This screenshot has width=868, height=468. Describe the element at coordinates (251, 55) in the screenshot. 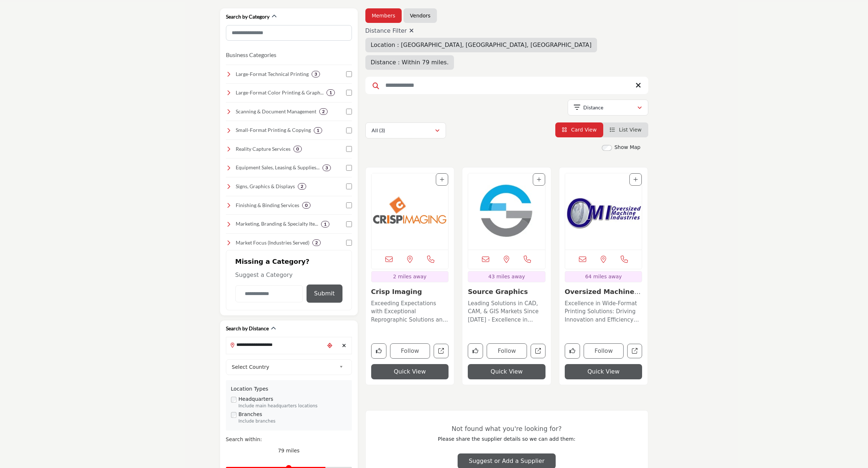

I see `h3: Business Categories` at that location.